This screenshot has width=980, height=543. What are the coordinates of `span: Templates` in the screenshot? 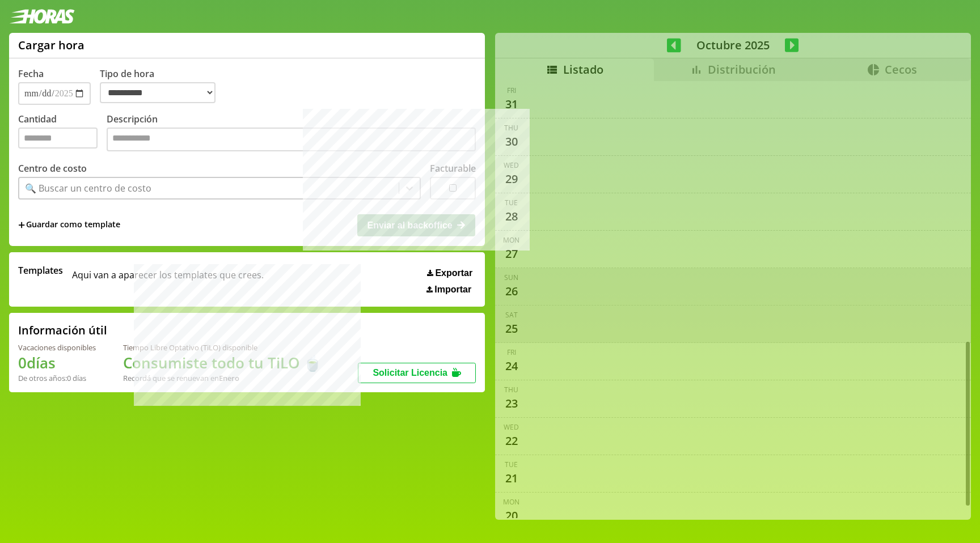 It's located at (40, 270).